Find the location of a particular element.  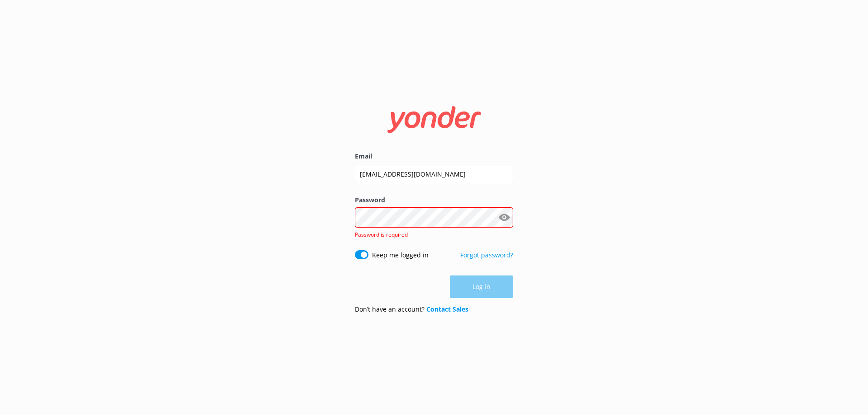

label: Email is located at coordinates (434, 157).